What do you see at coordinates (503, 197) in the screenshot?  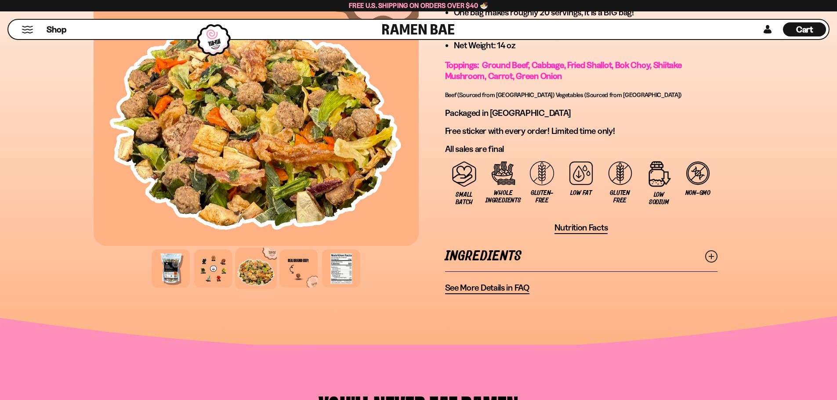 I see `span: Whole Ingredients` at bounding box center [503, 197].